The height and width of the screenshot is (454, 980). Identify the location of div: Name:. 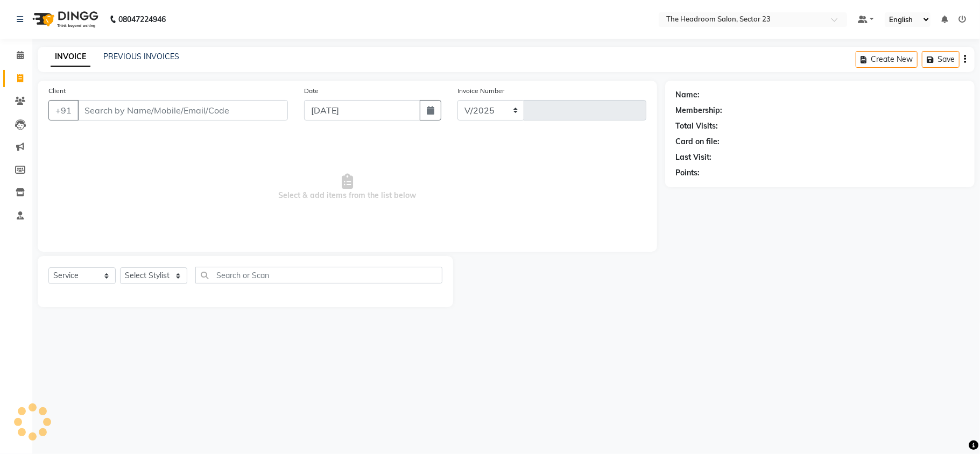
(688, 94).